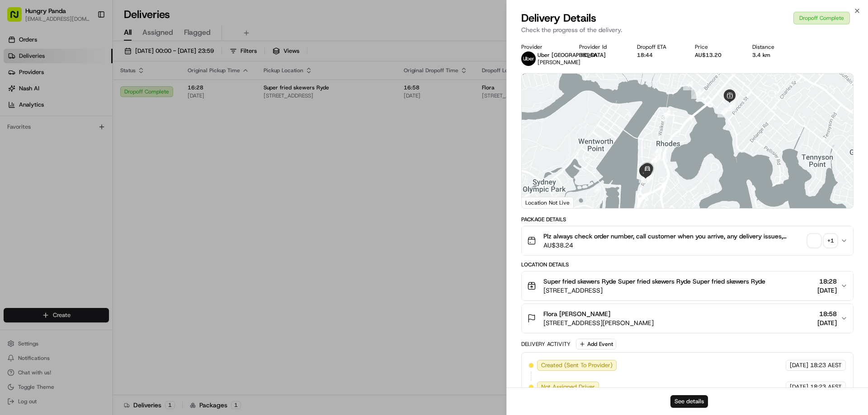  Describe the element at coordinates (659, 47) in the screenshot. I see `div: Dropoff ETA` at that location.